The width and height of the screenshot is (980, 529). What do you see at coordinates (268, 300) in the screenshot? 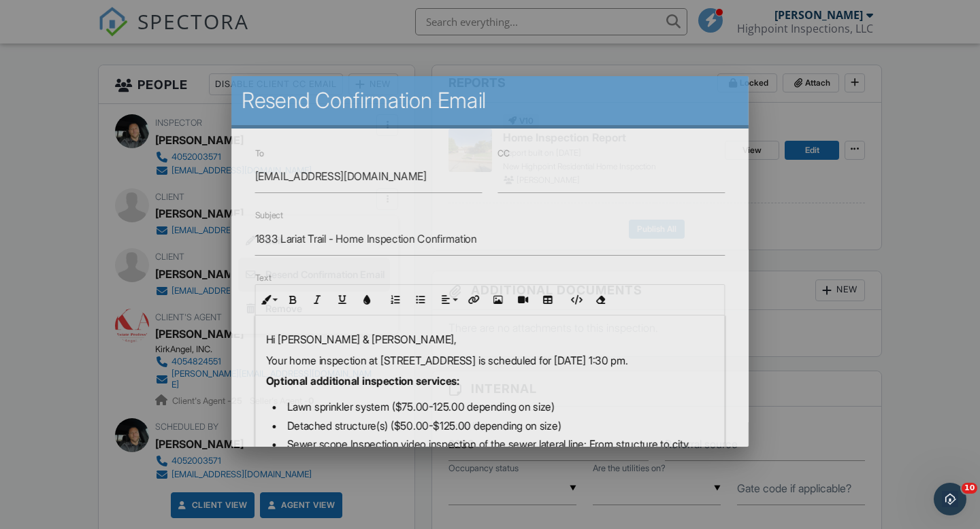
I see `button: Inline Style` at bounding box center [268, 300].